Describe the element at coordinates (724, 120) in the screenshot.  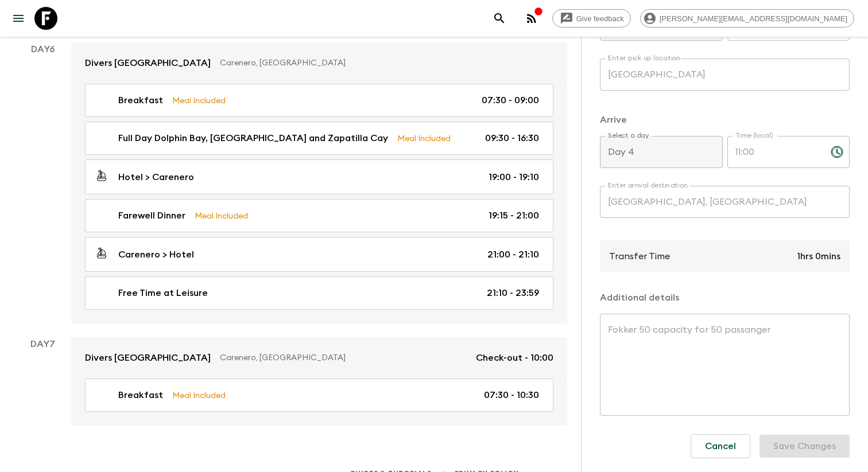
I see `p: Arrive` at that location.